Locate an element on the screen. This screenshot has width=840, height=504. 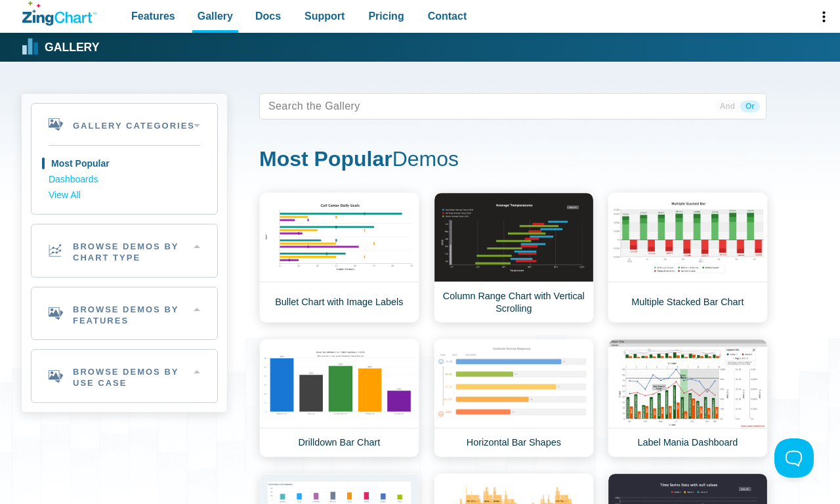
strong: Most Popular is located at coordinates (326, 159).